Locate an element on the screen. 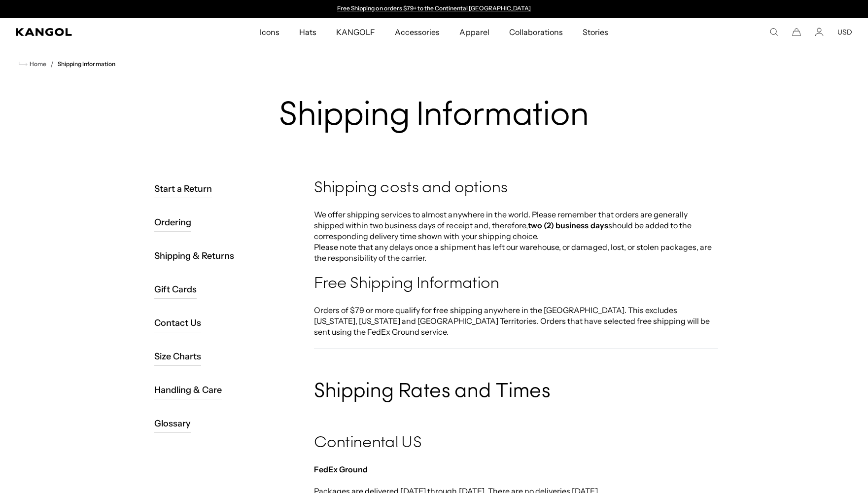  a: Glossary is located at coordinates (172, 424).